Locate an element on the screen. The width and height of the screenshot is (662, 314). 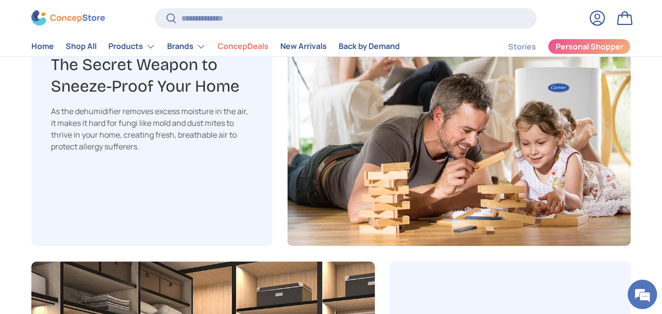
div: As the dehumidifier removes excess moisture in the air, it makes it hard for fungi like mold and ... is located at coordinates (152, 129).